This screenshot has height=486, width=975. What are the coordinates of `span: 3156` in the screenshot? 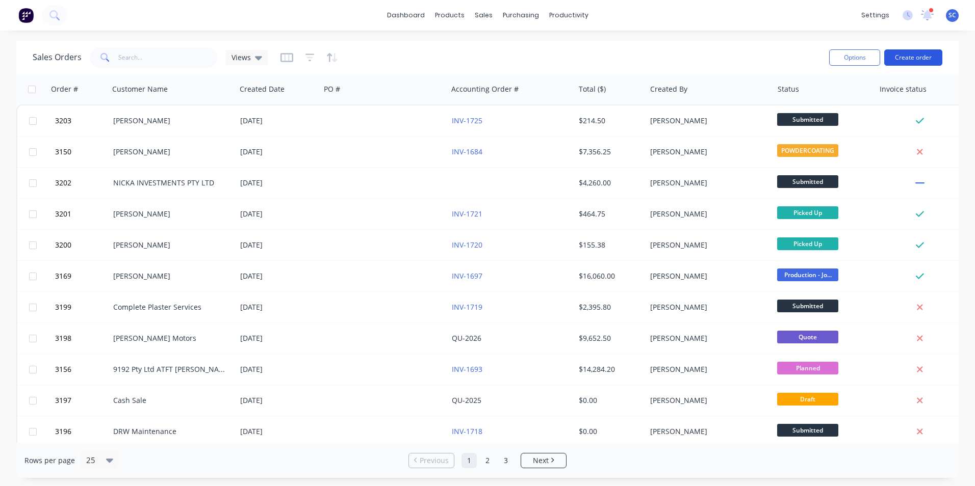 It's located at (63, 370).